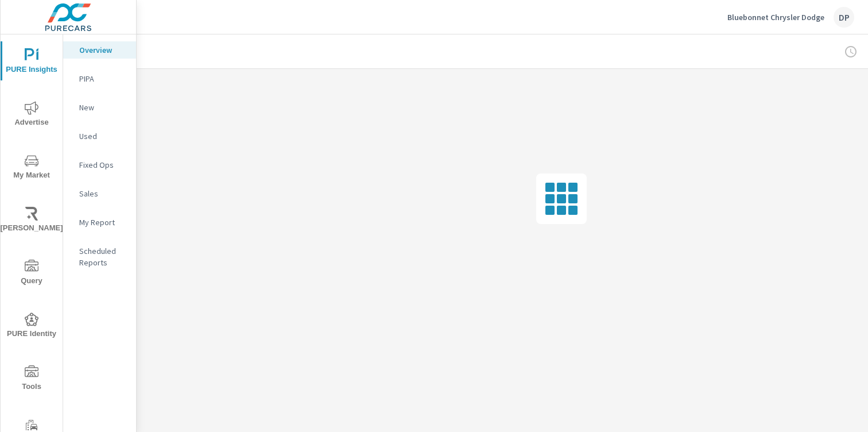 This screenshot has width=868, height=432. What do you see at coordinates (844, 17) in the screenshot?
I see `div: DP` at bounding box center [844, 17].